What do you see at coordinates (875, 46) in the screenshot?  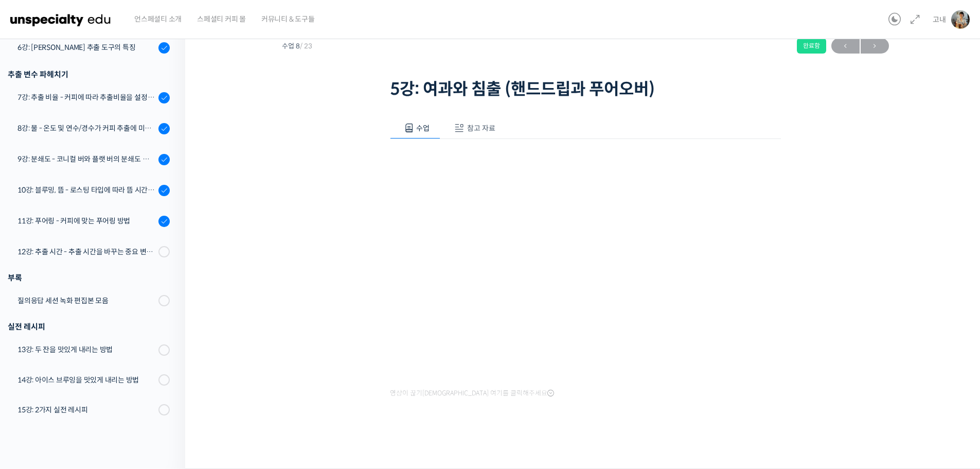 I see `a: 다음→` at bounding box center [875, 46].